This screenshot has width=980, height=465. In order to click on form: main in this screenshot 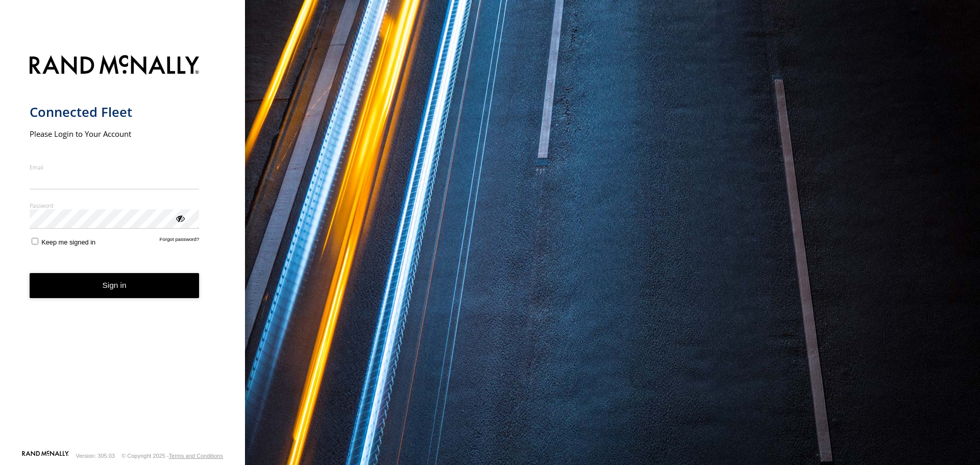, I will do `click(122, 249)`.